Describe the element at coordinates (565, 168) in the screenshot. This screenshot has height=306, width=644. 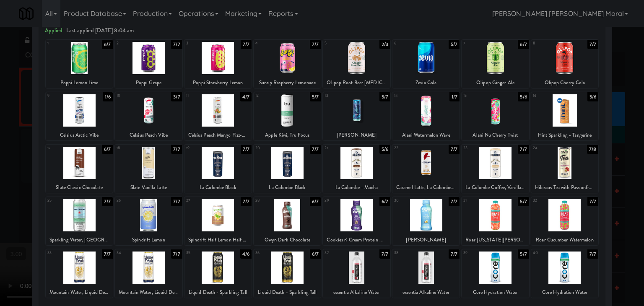
I see `div: 247/8Hibiscus Tea with Passionfruit, Zevia Zero Sugar Tea` at that location.